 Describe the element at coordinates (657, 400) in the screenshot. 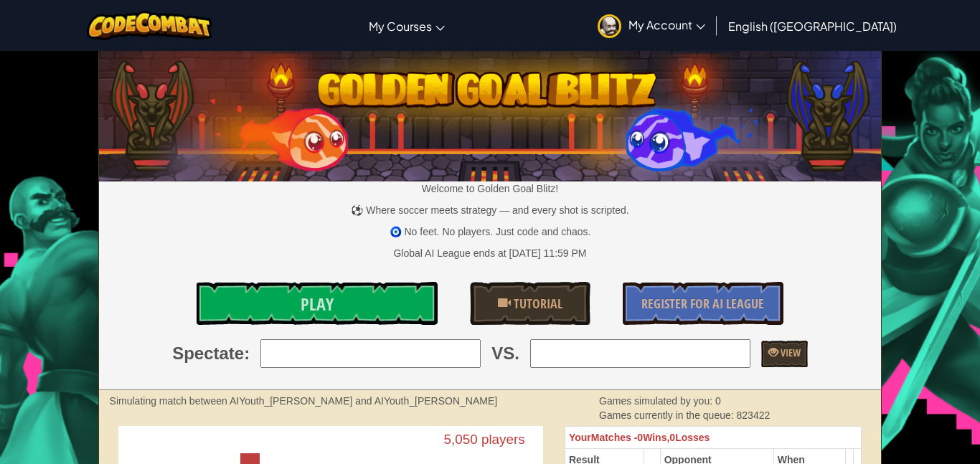

I see `span: Games simulated by you:` at that location.